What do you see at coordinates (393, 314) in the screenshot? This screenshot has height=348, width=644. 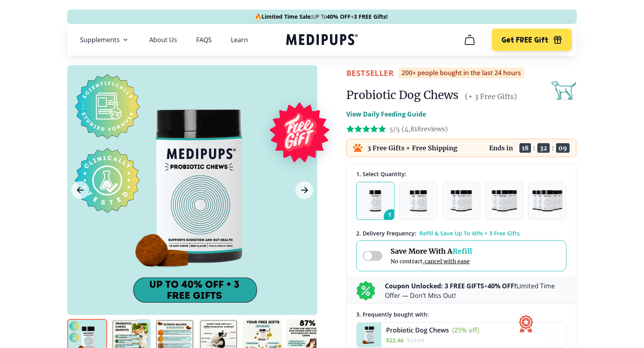 I see `span: 3 . Frequently bought with:` at bounding box center [393, 314].